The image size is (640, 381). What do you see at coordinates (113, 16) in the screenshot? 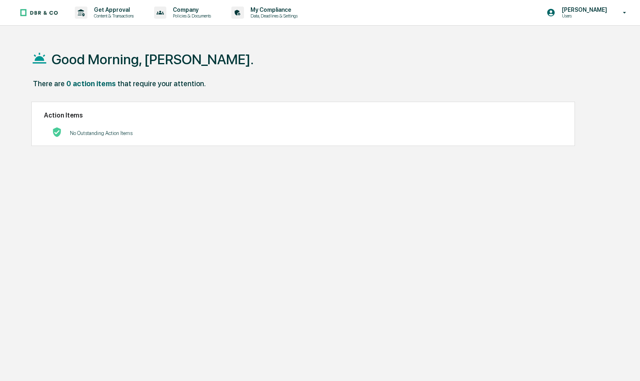
I see `p: Content & Transactions` at bounding box center [113, 16].